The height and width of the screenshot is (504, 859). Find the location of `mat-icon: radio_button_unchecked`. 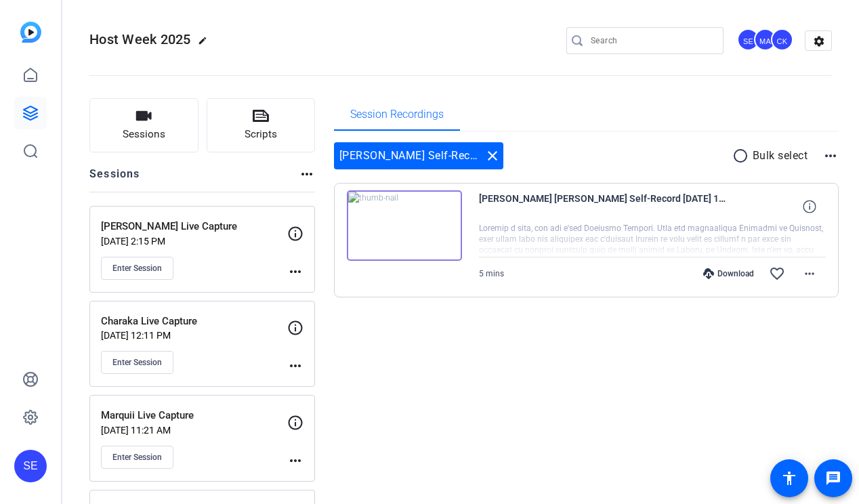

mat-icon: radio_button_unchecked is located at coordinates (742, 156).